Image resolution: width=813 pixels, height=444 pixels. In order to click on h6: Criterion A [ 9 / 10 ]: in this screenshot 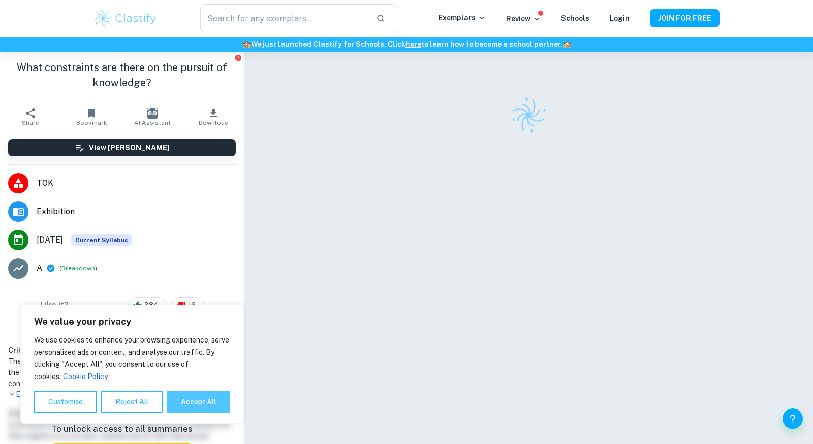, I will do `click(122, 350)`.